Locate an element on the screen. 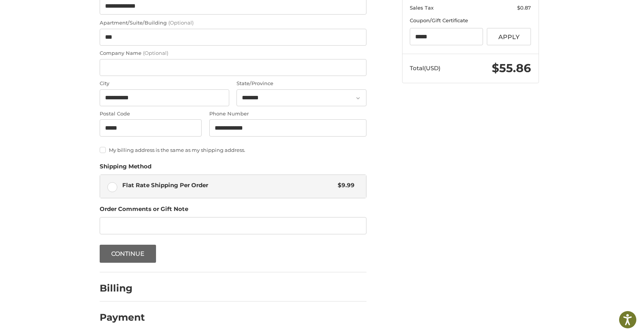 The width and height of the screenshot is (644, 336). label: Company Name is located at coordinates (233, 54).